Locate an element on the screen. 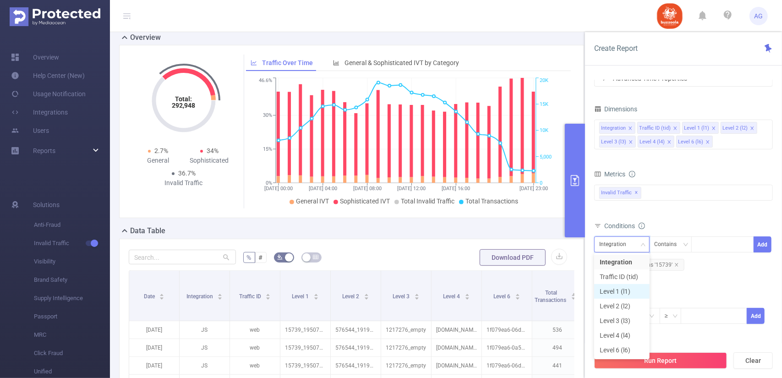  div: Sophisticated is located at coordinates (209, 160).